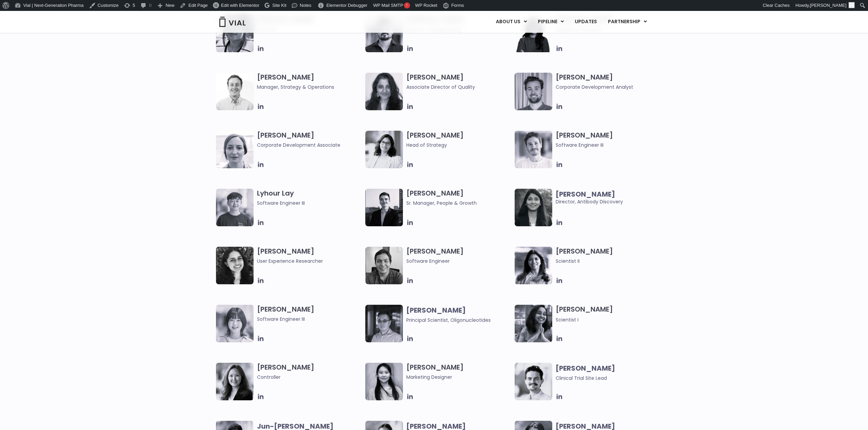 This screenshot has width=868, height=430. I want to click on img: A black and white photo of a man smiling, holding a vial., so click(384, 266).